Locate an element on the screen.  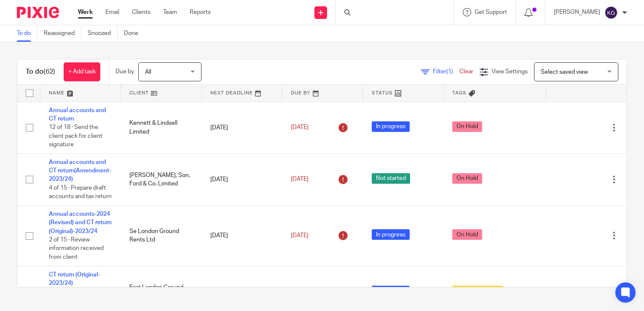
span: 2 of 15 · Review information received from client is located at coordinates (76, 248).